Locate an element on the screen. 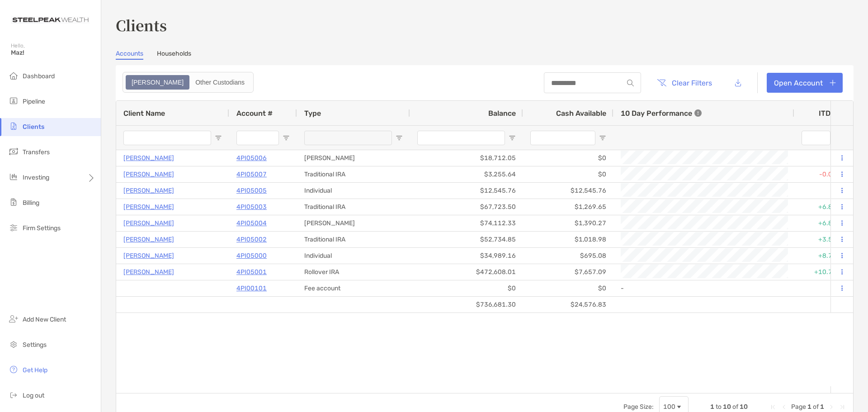  input: ITD Filter Input is located at coordinates (816, 138).